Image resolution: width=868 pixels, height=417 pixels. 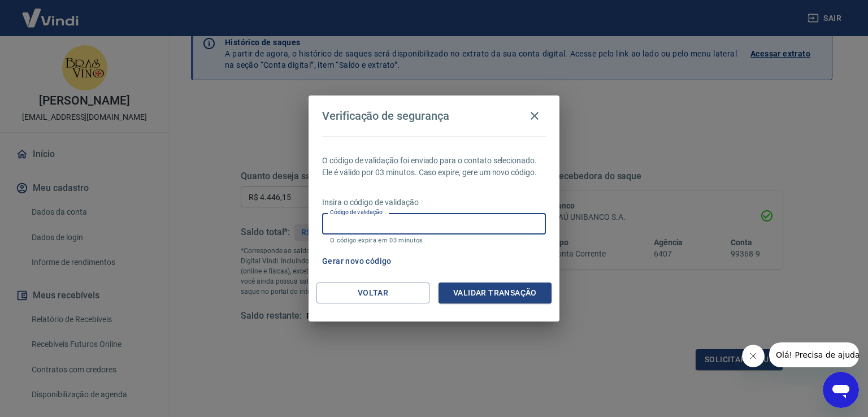 What do you see at coordinates (373, 292) in the screenshot?
I see `button: Voltar` at bounding box center [373, 292].